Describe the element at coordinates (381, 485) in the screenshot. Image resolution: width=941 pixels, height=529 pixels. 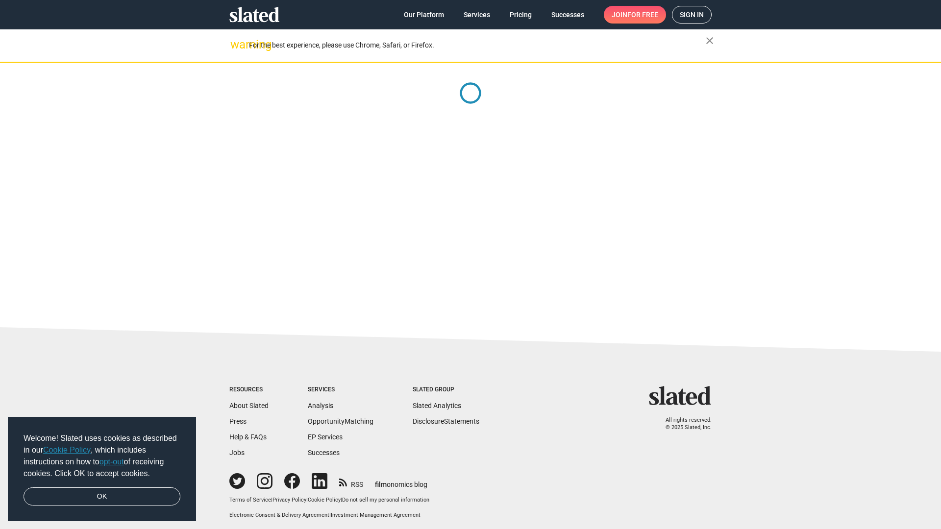
I see `span: film` at that location.